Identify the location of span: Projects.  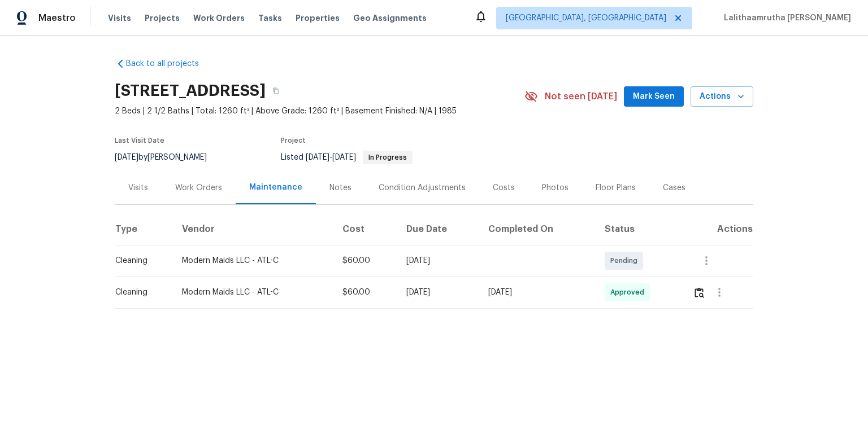
(162, 18).